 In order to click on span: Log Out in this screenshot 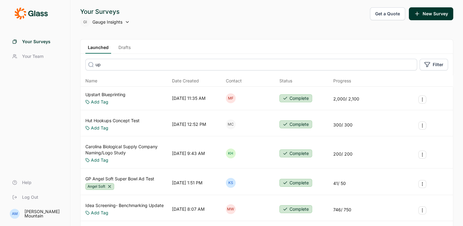, I will do `click(30, 197)`.